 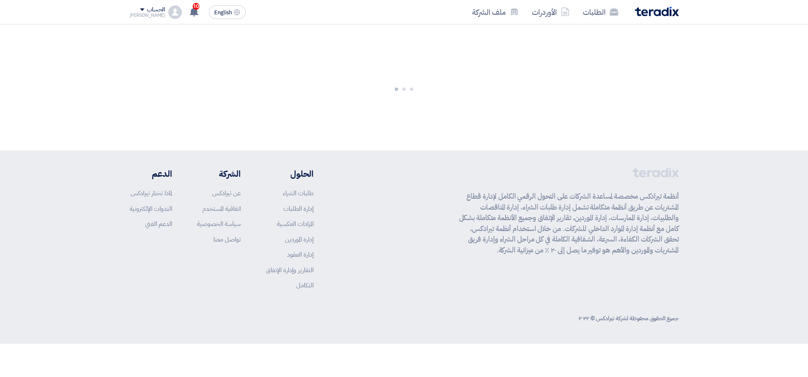 I want to click on a: سياسة الخصوصية, so click(x=219, y=224).